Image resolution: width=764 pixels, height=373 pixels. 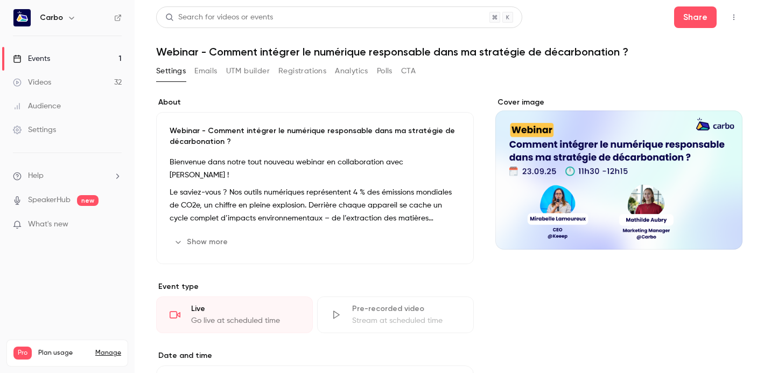 What do you see at coordinates (352, 71) in the screenshot?
I see `button: Analytics` at bounding box center [352, 71].